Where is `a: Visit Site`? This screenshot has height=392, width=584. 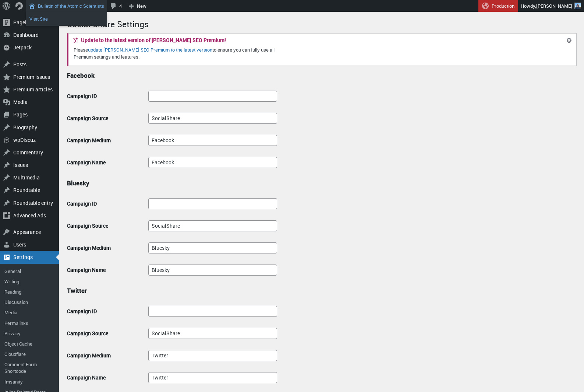
a: Visit Site is located at coordinates (66, 19).